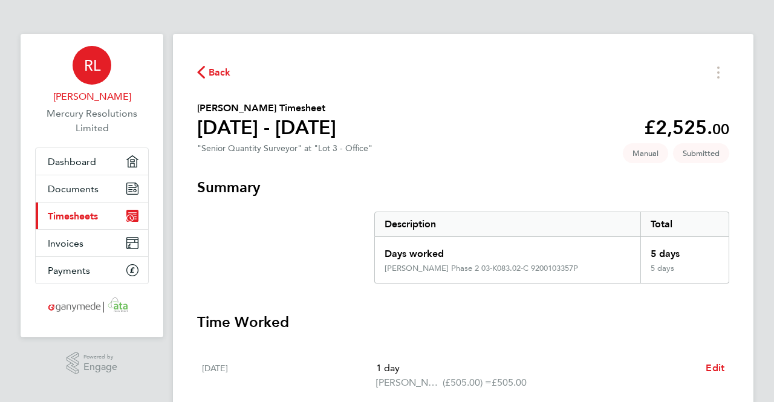  What do you see at coordinates (646, 153) in the screenshot?
I see `span: This timesheet was manually created.` at bounding box center [646, 153].